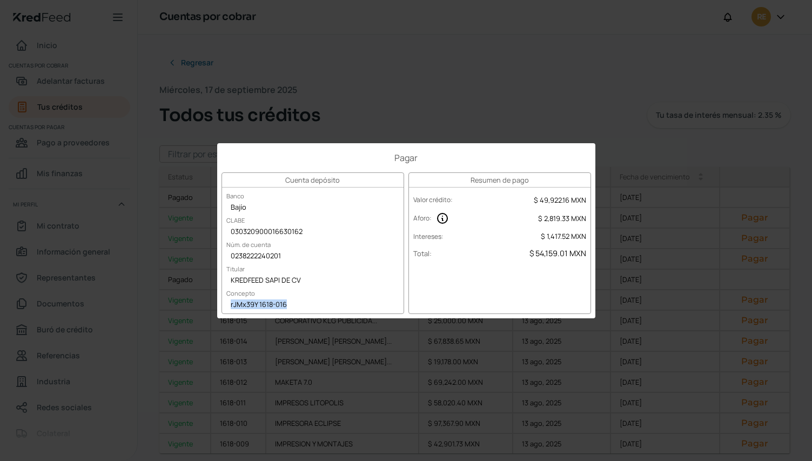  I want to click on span: $ 49,922.16 MXN, so click(559, 200).